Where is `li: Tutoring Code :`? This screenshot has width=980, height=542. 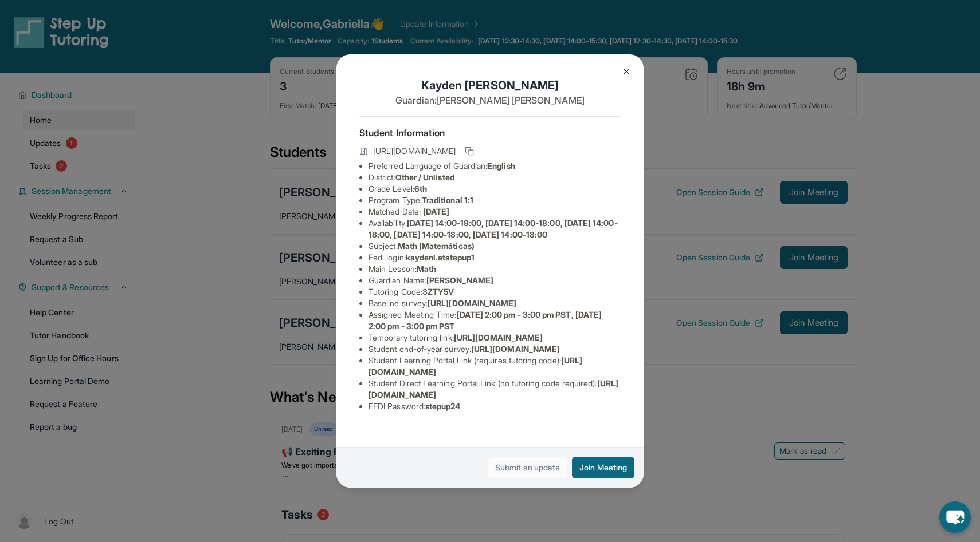
li: Tutoring Code : is located at coordinates (495, 292).